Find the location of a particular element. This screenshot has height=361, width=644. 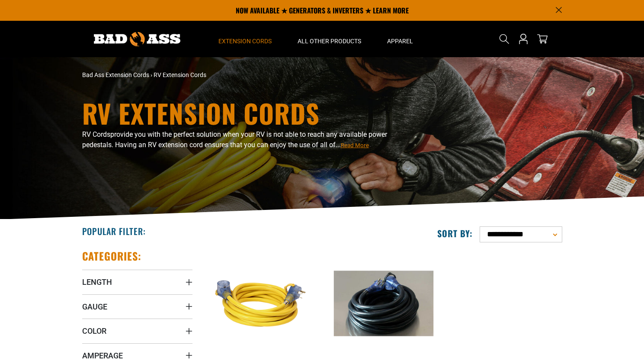

summary: Length is located at coordinates (137, 282).